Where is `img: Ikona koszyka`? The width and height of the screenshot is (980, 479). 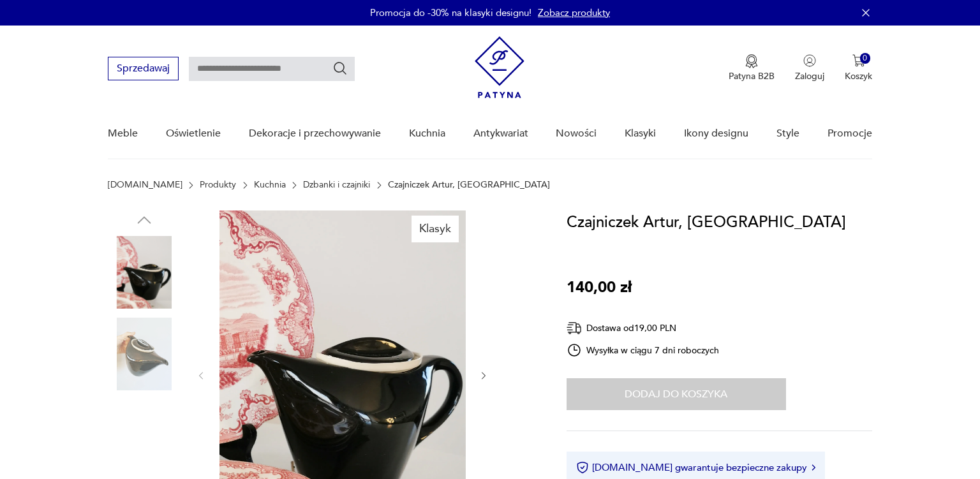 img: Ikona koszyka is located at coordinates (859, 61).